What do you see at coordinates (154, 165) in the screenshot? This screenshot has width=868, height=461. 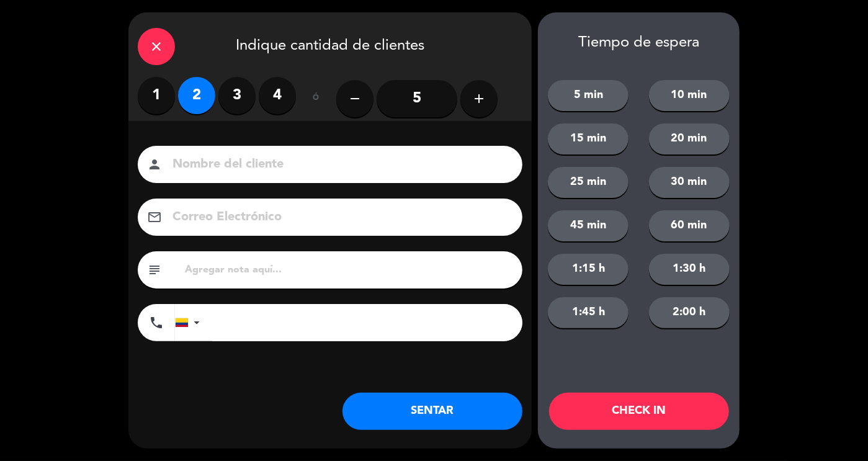 I see `i: person` at bounding box center [154, 165].